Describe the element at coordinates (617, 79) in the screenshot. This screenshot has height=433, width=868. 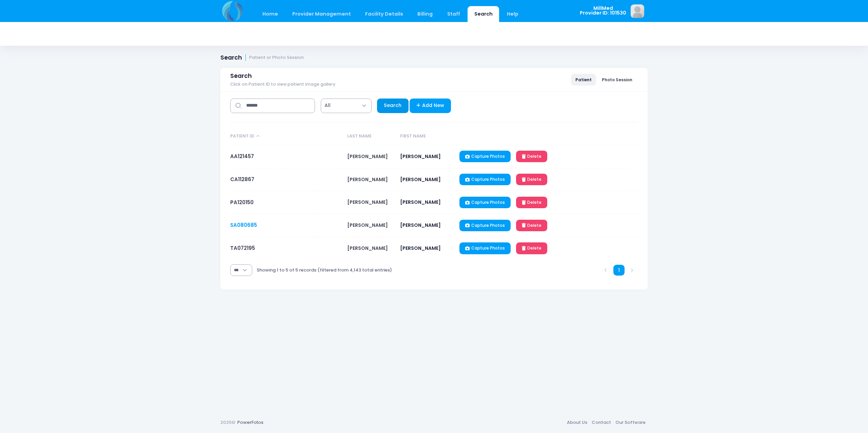
I see `a: Photo Session` at that location.